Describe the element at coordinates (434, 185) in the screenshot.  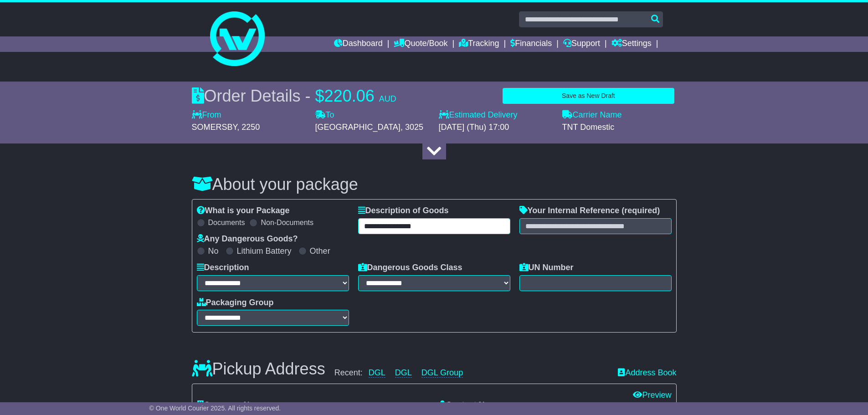
I see `h3: About your package` at that location.